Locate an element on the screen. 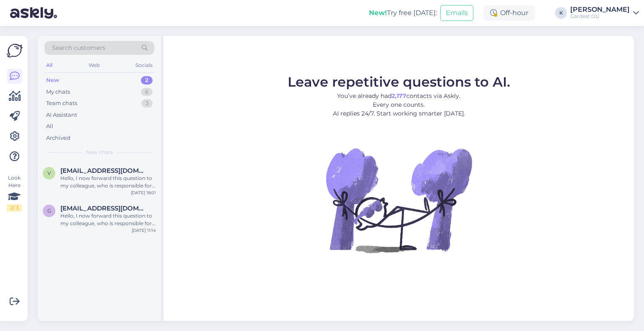  span: New chats is located at coordinates (99, 152).